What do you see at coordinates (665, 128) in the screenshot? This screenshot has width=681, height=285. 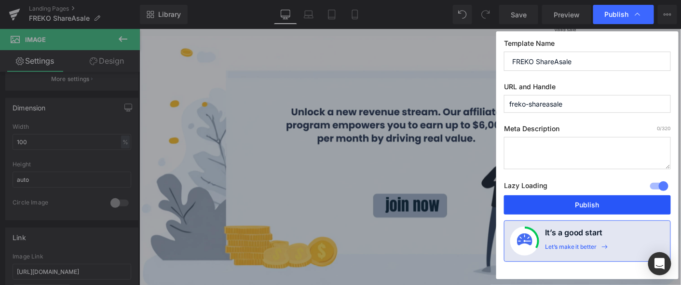 I see `span: /320` at bounding box center [665, 128].